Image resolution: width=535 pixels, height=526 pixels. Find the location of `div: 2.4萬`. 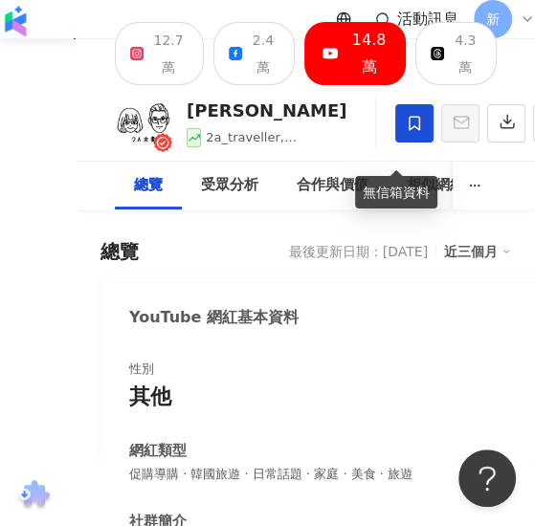

div: 2.4萬 is located at coordinates (263, 54).